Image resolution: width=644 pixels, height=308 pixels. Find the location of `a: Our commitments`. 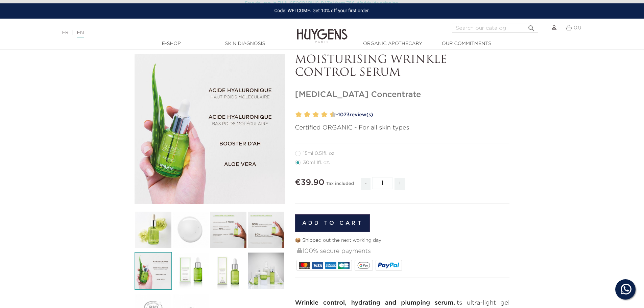

a: Our commitments is located at coordinates (466, 44).